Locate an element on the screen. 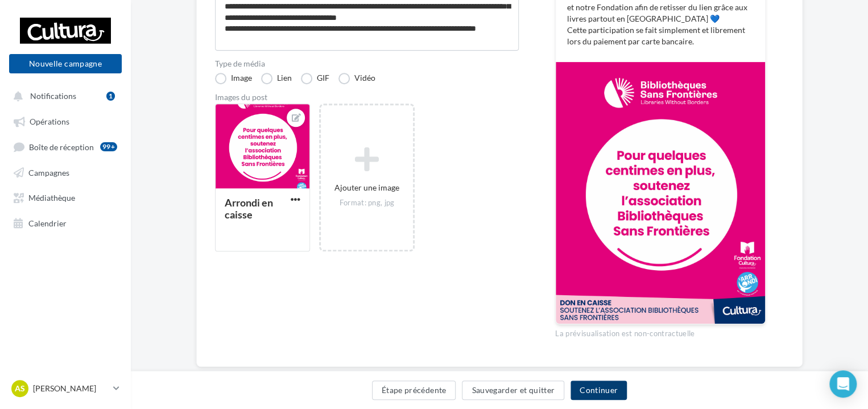 The width and height of the screenshot is (868, 409). a: Opérations is located at coordinates (65, 121).